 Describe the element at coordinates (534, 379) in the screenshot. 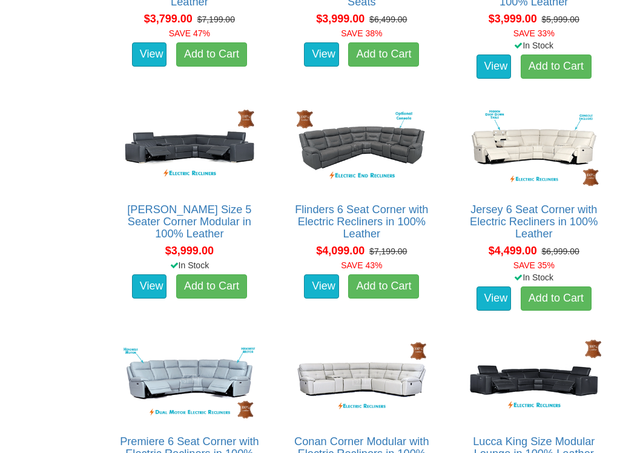

I see `img: Lucca King Size Modular Lounge in 100% Leather` at that location.